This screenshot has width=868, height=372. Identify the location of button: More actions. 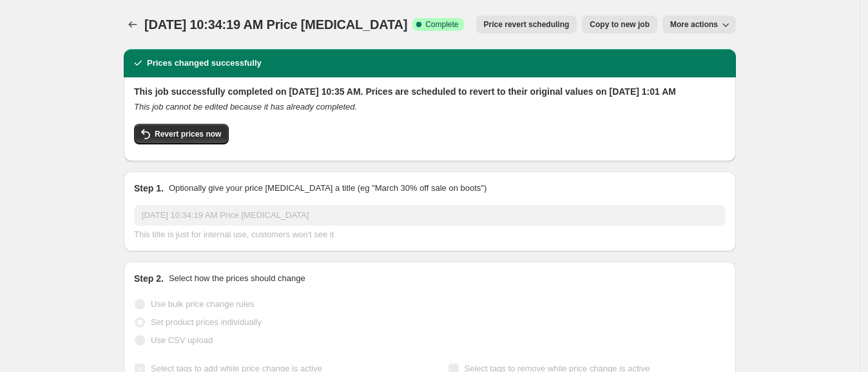
(699, 24).